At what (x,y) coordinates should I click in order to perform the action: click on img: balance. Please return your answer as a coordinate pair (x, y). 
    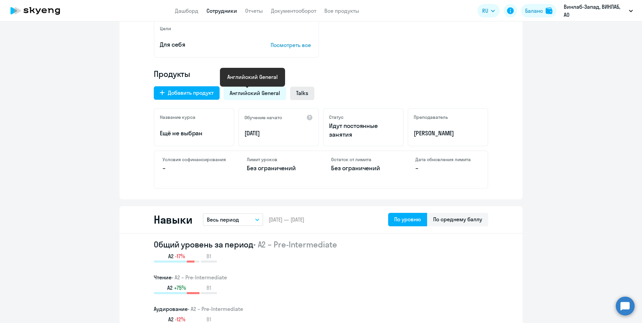
    Looking at the image, I should click on (549, 11).